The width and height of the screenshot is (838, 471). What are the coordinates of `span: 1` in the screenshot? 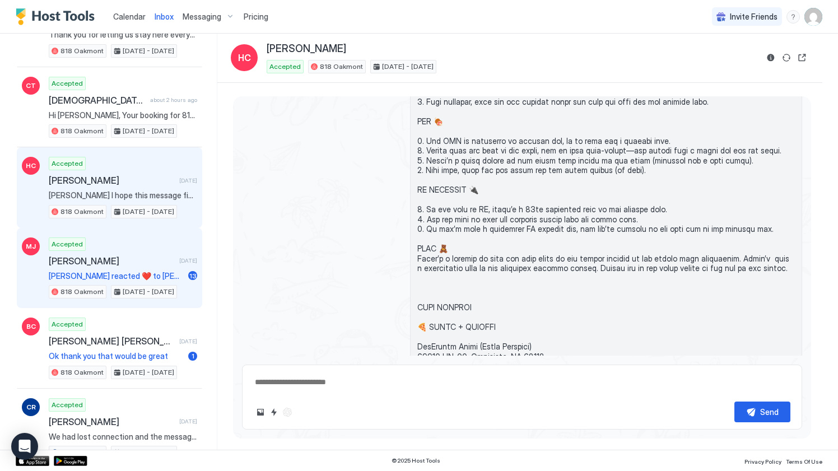 It's located at (193, 356).